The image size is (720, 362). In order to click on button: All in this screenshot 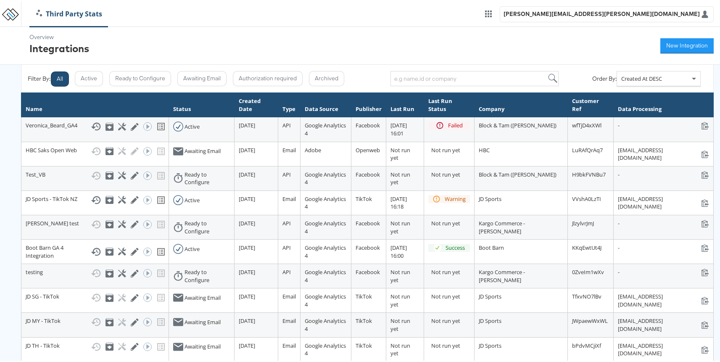, I will do `click(60, 77)`.